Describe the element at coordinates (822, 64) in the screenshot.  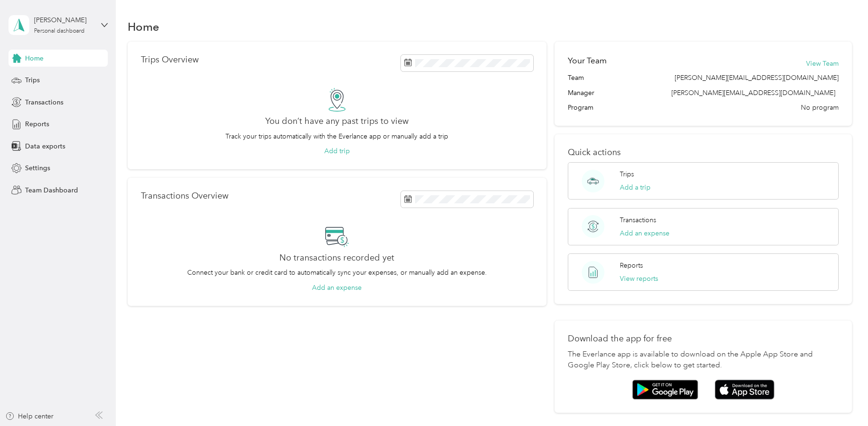
I see `button: View Team` at that location.